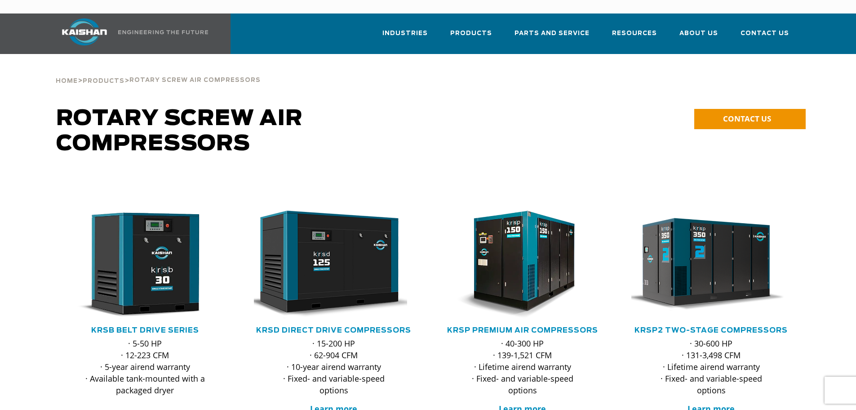 The width and height of the screenshot is (856, 410). What do you see at coordinates (334, 264) in the screenshot?
I see `div: krsd125` at bounding box center [334, 264].